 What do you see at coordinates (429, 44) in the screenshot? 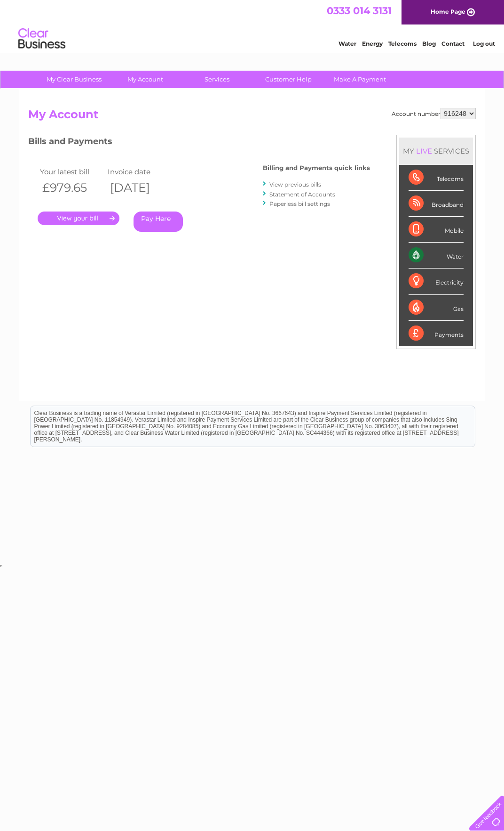
I see `a: Blog` at bounding box center [429, 44].